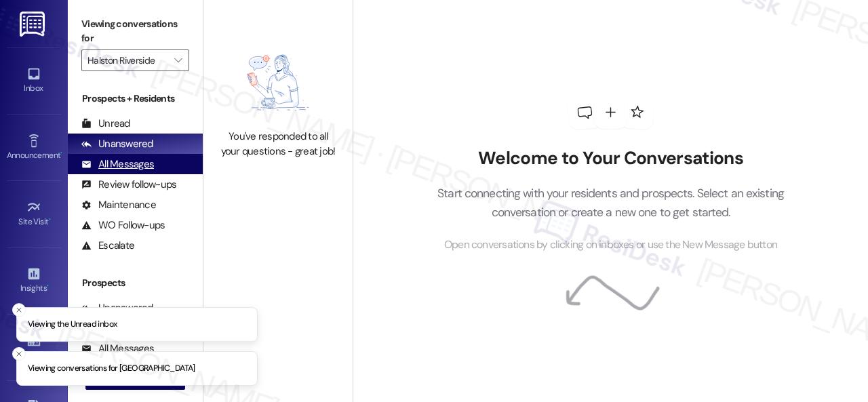 This screenshot has height=402, width=868. What do you see at coordinates (72, 325) in the screenshot?
I see `p: Viewing the Unread inbox` at bounding box center [72, 325].